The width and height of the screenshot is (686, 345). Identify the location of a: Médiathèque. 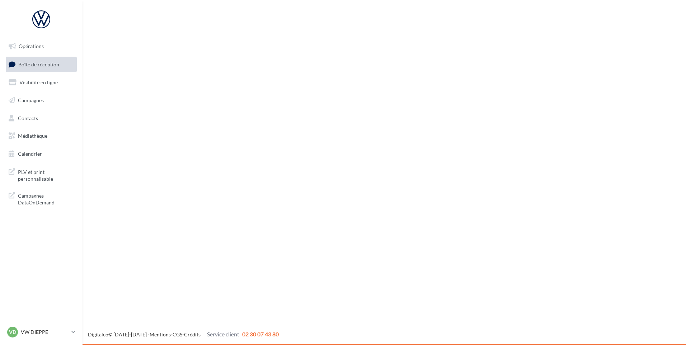
(41, 136).